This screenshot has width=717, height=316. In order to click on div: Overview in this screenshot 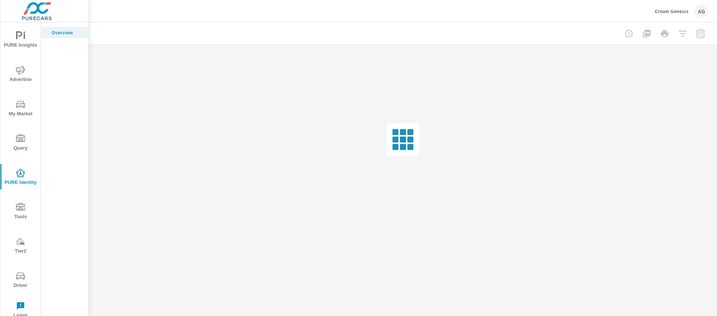, I will do `click(65, 33)`.